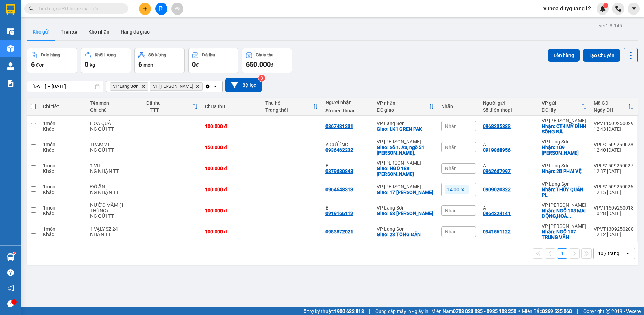  Describe the element at coordinates (509, 103) in the screenshot. I see `div: Người gửi` at that location.